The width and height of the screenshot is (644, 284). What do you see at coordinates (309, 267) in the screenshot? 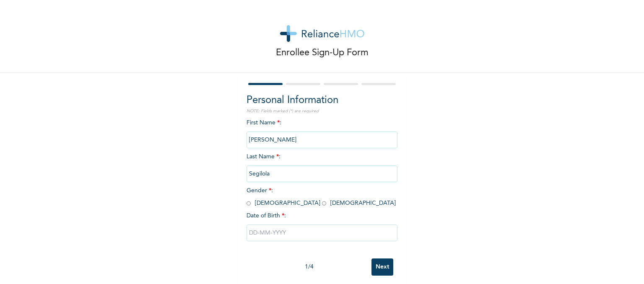
I see `div: 1 / 4` at bounding box center [309, 267].